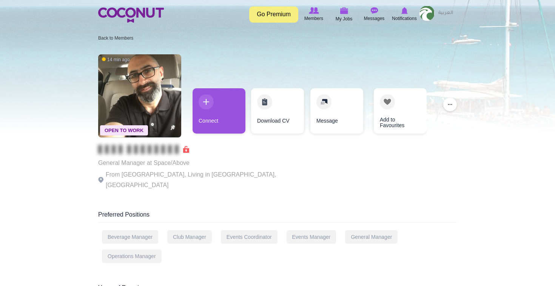 The height and width of the screenshot is (286, 555). Describe the element at coordinates (314, 11) in the screenshot. I see `img: Browse Members` at that location.